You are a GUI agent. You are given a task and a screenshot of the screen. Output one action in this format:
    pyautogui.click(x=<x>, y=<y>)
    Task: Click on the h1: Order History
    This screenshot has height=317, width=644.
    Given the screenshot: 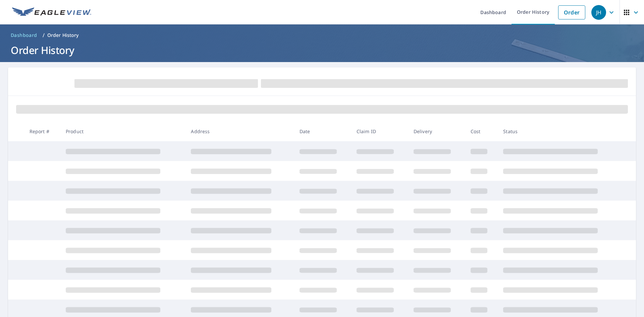 What is the action you would take?
    pyautogui.click(x=322, y=50)
    